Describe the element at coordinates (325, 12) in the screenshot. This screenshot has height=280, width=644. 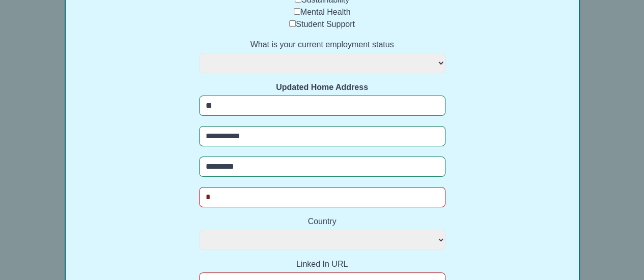
I see `label: Mental Health` at that location.